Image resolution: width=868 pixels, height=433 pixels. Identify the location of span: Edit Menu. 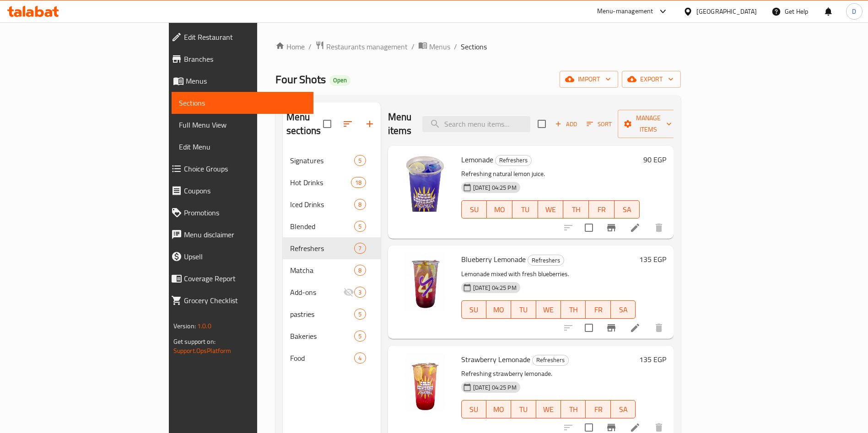
(243, 147).